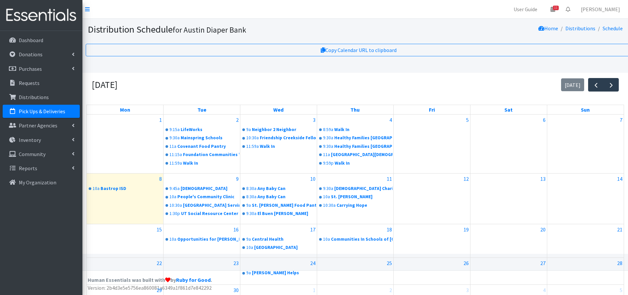 This screenshot has width=628, height=295. I want to click on td: September 11, 2025, so click(355, 199).